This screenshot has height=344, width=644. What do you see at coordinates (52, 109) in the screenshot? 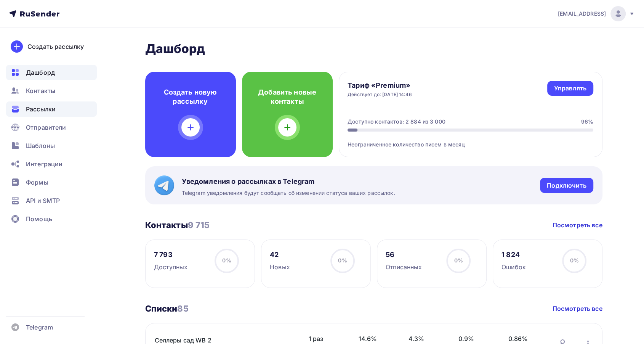
I see `a: Рассылки` at bounding box center [52, 109].